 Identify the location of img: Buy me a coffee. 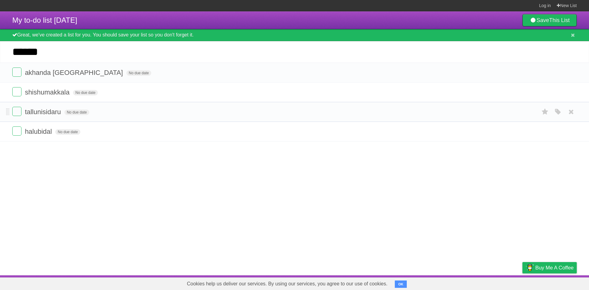
(529, 267).